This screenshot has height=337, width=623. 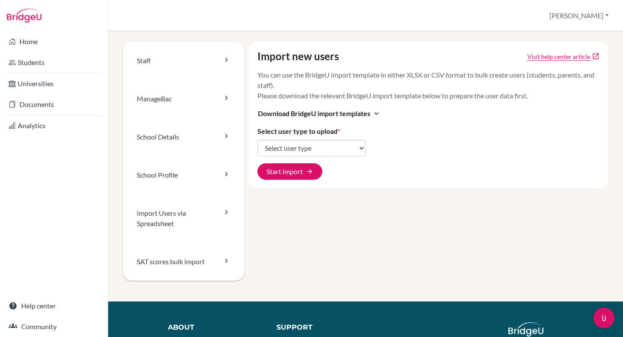 What do you see at coordinates (24, 16) in the screenshot?
I see `img: Bridge-U` at bounding box center [24, 16].